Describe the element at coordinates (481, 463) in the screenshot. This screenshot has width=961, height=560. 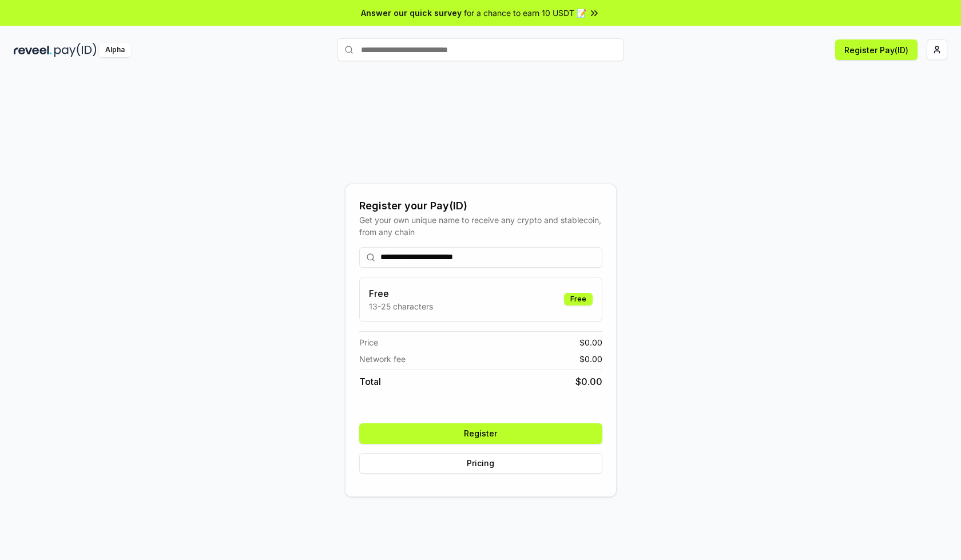
I see `button: Pricing` at that location.